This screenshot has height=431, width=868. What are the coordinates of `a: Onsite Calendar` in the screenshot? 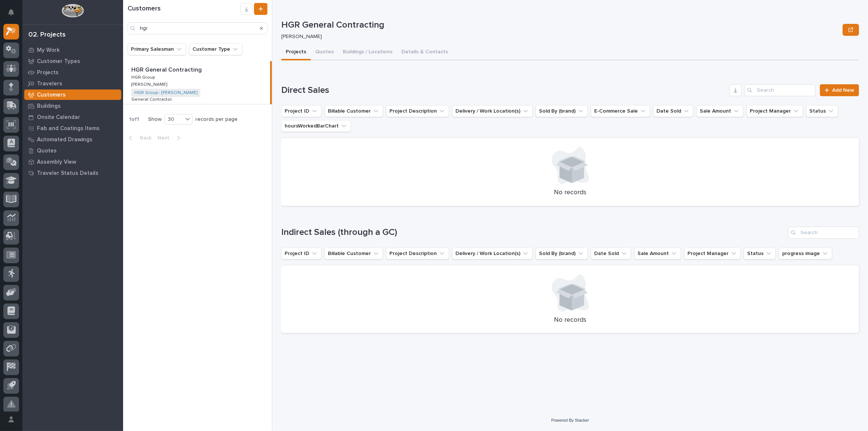 It's located at (73, 117).